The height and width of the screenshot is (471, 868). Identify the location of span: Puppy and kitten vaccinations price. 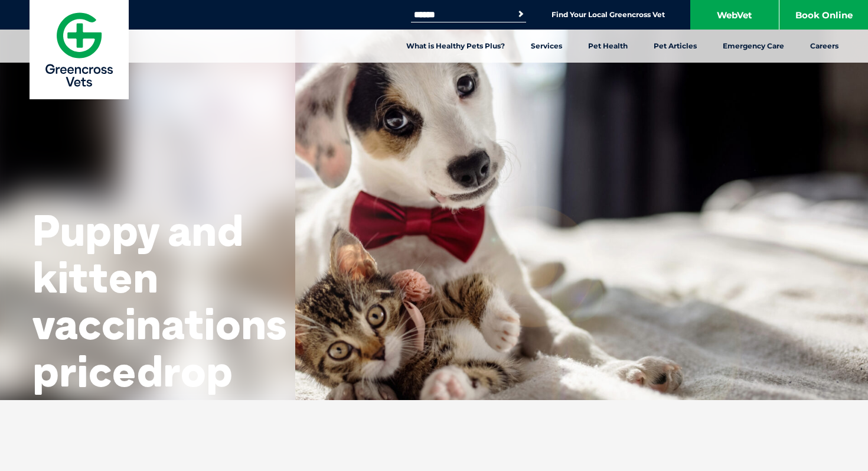
(160, 300).